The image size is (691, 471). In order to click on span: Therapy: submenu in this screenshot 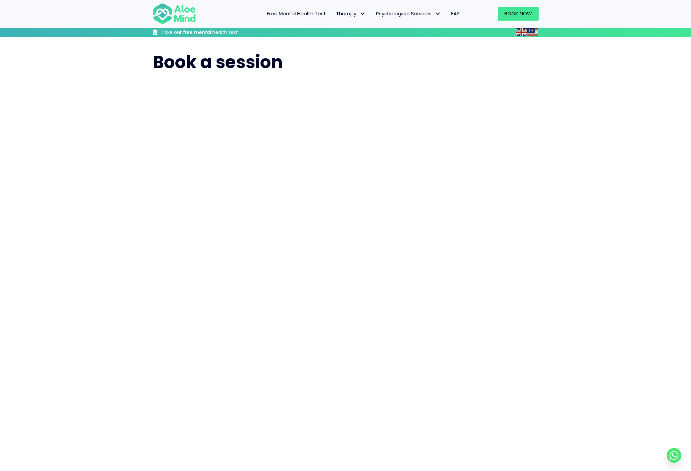, I will do `click(363, 14)`.